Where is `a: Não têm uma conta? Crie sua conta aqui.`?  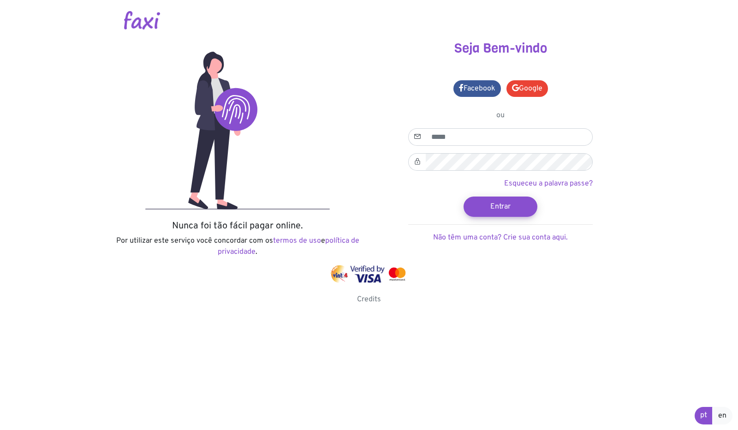 a: Não têm uma conta? Crie sua conta aqui. is located at coordinates (501, 238).